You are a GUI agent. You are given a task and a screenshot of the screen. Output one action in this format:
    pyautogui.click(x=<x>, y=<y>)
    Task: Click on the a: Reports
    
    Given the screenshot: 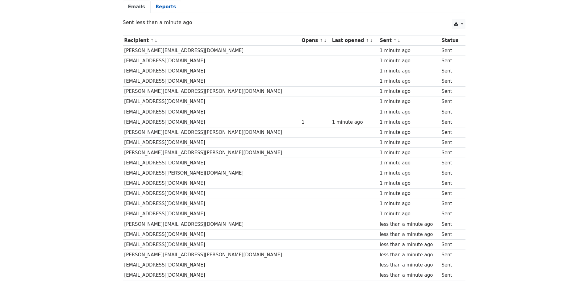 What is the action you would take?
    pyautogui.click(x=166, y=7)
    